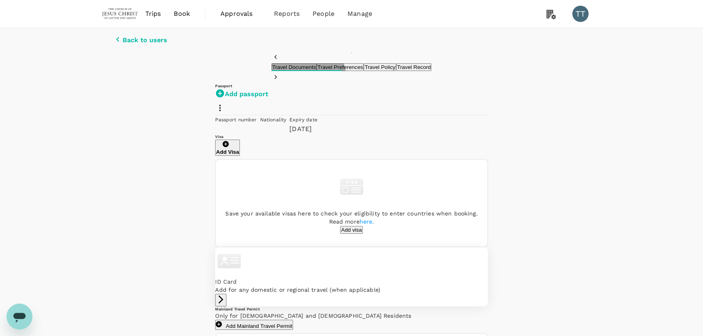 The height and width of the screenshot is (336, 703). What do you see at coordinates (120, 14) in the screenshot?
I see `img: The Malaysian Church of Jesus Christ of Latter-day Saints` at bounding box center [120, 14].